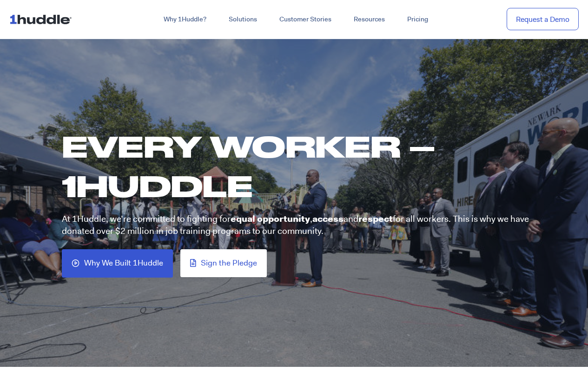  What do you see at coordinates (417, 19) in the screenshot?
I see `a: Pricing` at bounding box center [417, 19].